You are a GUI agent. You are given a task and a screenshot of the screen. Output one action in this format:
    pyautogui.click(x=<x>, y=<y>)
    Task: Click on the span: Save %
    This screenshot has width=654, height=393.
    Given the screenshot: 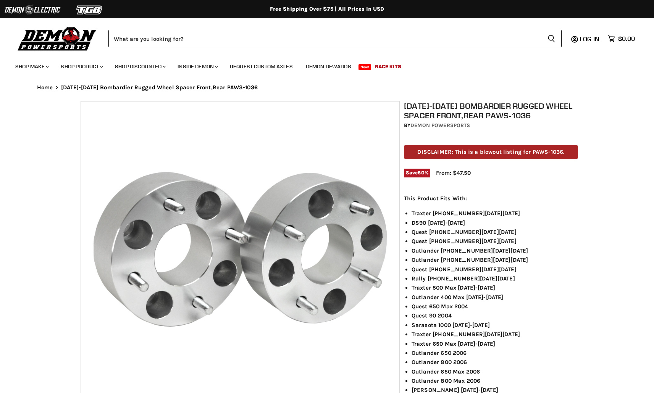 What is the action you would take?
    pyautogui.click(x=417, y=173)
    